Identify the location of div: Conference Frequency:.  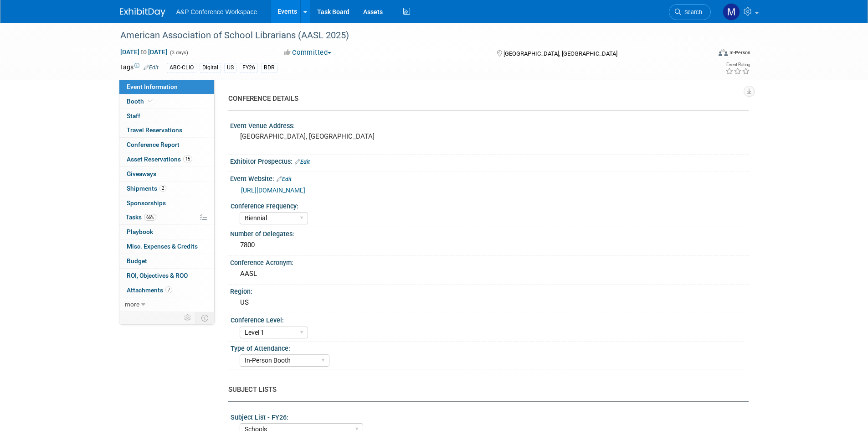
(487, 205).